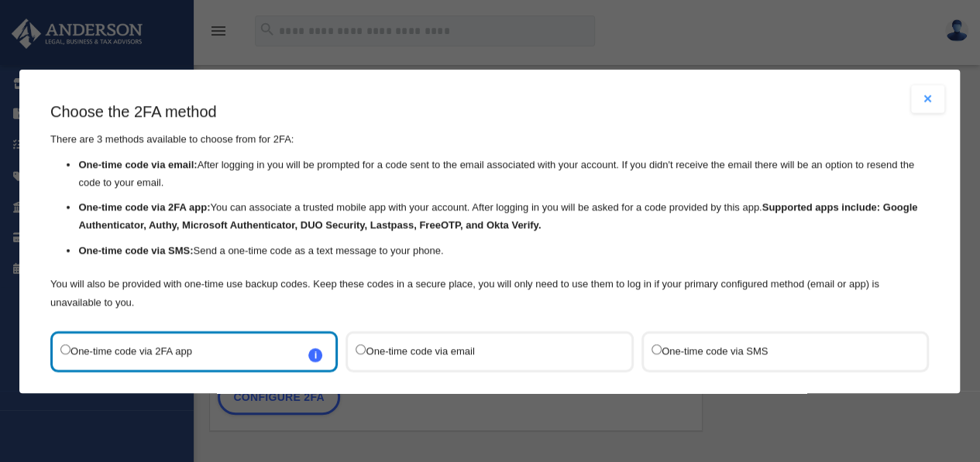 The image size is (980, 462). What do you see at coordinates (145, 207) in the screenshot?
I see `strong: One-time code via 2FA app:` at bounding box center [145, 207].